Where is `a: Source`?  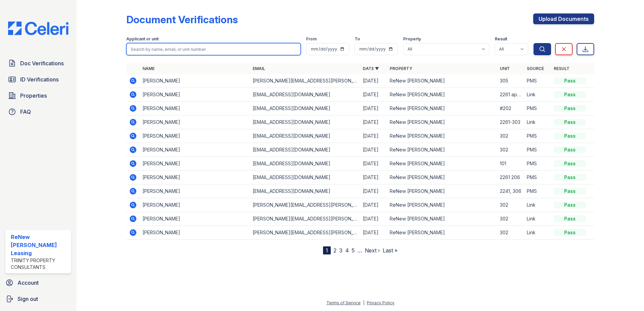 a: Source is located at coordinates (535, 68).